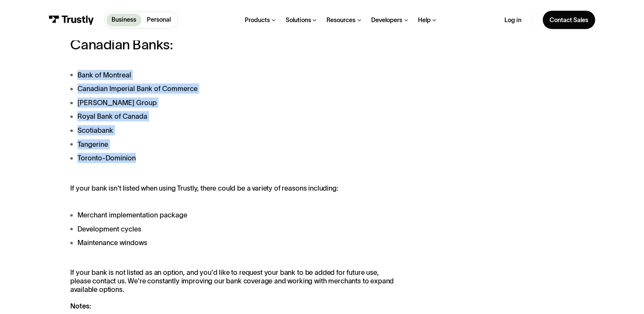 This screenshot has width=644, height=314. Describe the element at coordinates (232, 88) in the screenshot. I see `li: Canadian Imperial Bank of Commerce` at that location.